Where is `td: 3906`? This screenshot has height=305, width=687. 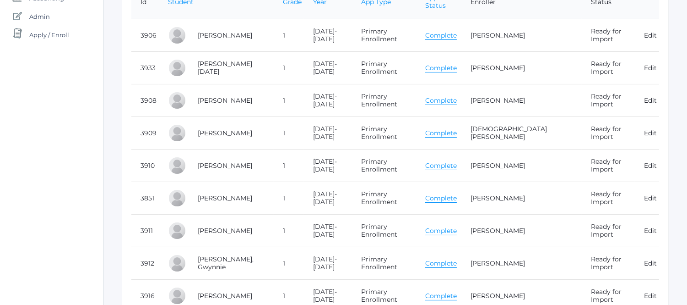 td: 3906 is located at coordinates (145, 35).